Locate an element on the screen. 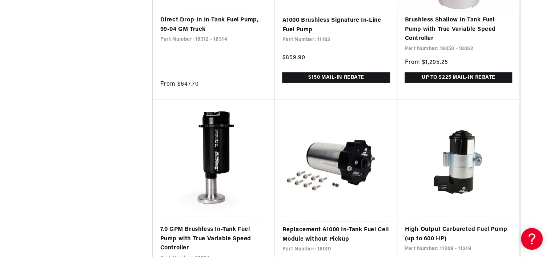 The width and height of the screenshot is (550, 257). a: A1000 Brushless Signature In-Line Fuel Pump is located at coordinates (336, 25).